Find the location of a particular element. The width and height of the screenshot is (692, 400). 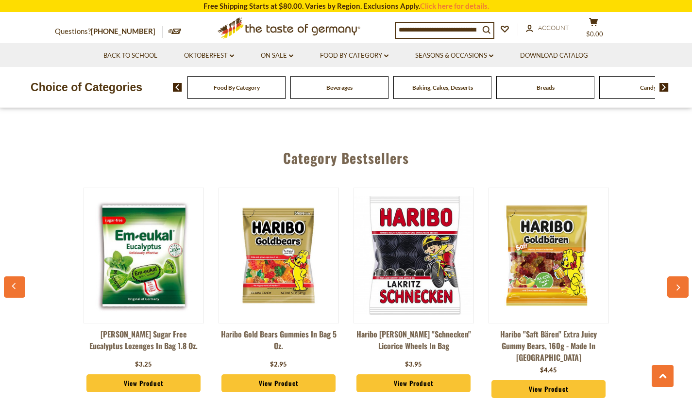

div: $2.95 is located at coordinates (278, 365).